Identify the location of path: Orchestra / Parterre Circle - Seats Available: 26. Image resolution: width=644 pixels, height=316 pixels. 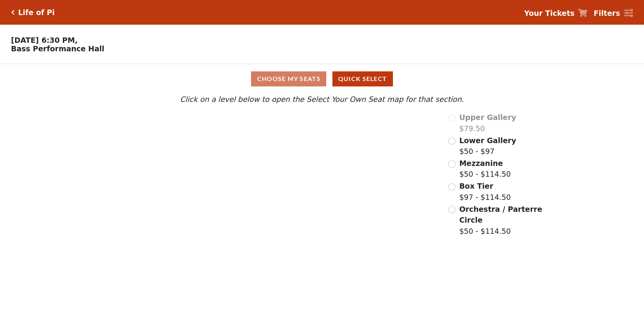
(299, 270).